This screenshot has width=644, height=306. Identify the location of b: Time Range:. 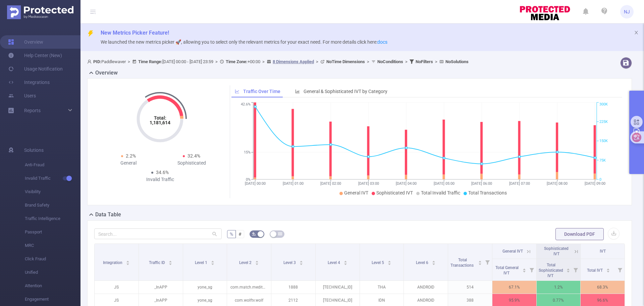
(150, 62).